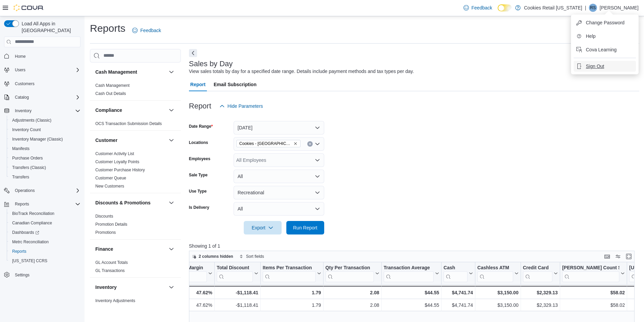 The height and width of the screenshot is (322, 644). What do you see at coordinates (20, 56) in the screenshot?
I see `span: Home` at bounding box center [20, 56].